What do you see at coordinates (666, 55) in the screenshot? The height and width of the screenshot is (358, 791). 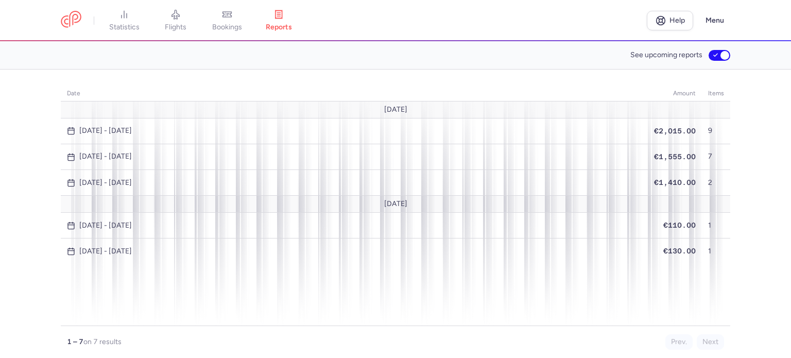 I see `span: See upcoming reports` at bounding box center [666, 55].